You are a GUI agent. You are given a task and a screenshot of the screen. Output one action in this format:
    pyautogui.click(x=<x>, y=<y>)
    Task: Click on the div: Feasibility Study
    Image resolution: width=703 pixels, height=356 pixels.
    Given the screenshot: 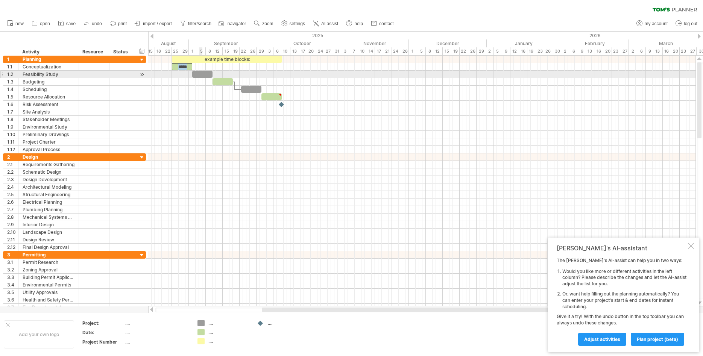 What is the action you would take?
    pyautogui.click(x=49, y=74)
    